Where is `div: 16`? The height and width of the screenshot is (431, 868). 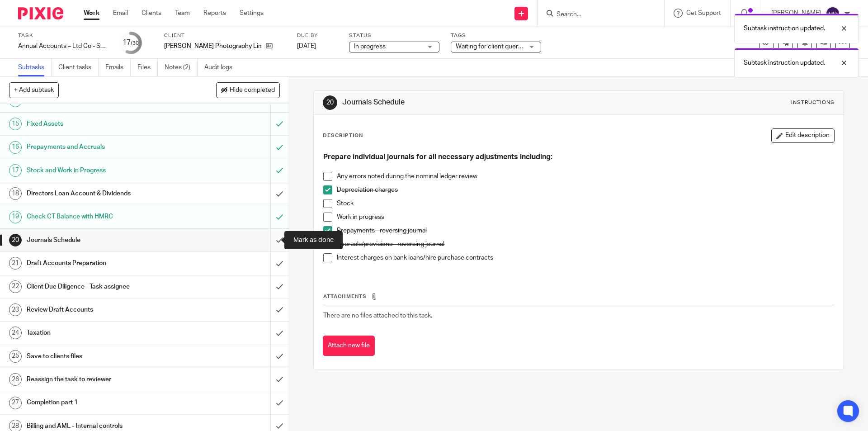
div: 16 is located at coordinates (16, 147).